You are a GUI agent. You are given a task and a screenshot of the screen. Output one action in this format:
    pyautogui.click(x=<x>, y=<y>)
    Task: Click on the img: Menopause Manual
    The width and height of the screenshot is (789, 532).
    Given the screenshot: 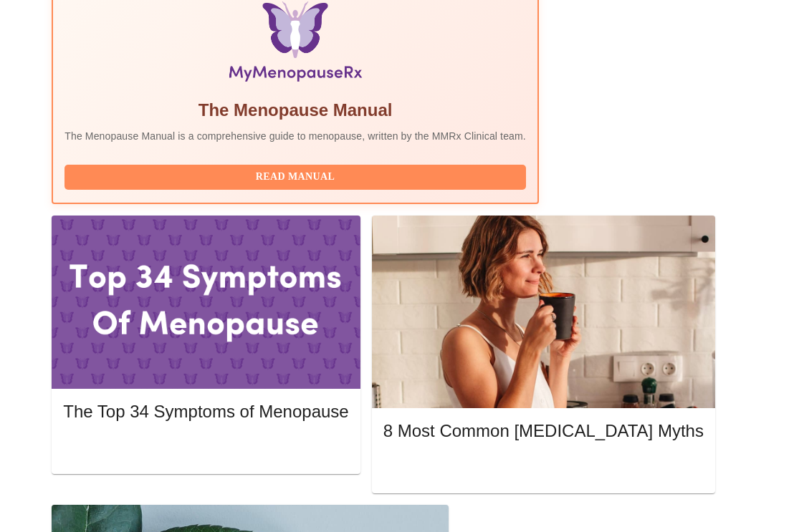 What is the action you would take?
    pyautogui.click(x=294, y=44)
    